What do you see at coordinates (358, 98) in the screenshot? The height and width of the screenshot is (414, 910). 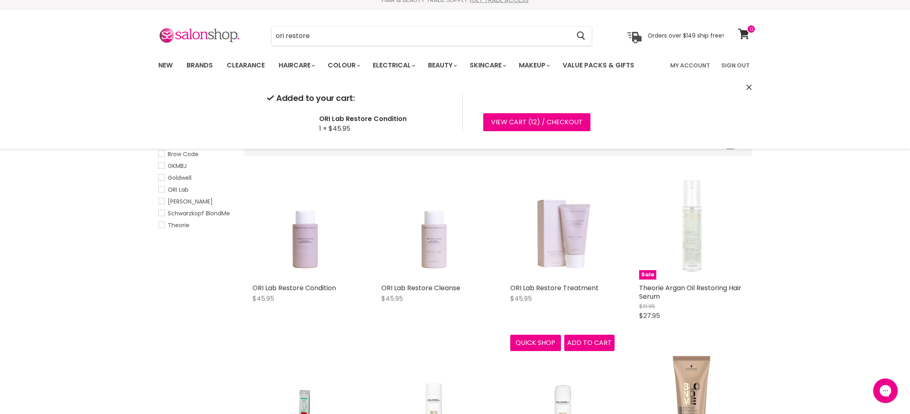 I see `h2: Added to your cart:` at bounding box center [358, 98].